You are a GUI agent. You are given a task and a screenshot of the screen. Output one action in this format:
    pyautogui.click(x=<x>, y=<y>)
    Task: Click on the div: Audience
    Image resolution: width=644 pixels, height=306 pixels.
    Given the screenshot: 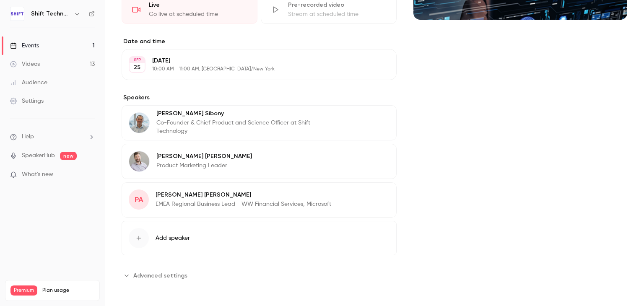 What is the action you would take?
    pyautogui.click(x=29, y=82)
    